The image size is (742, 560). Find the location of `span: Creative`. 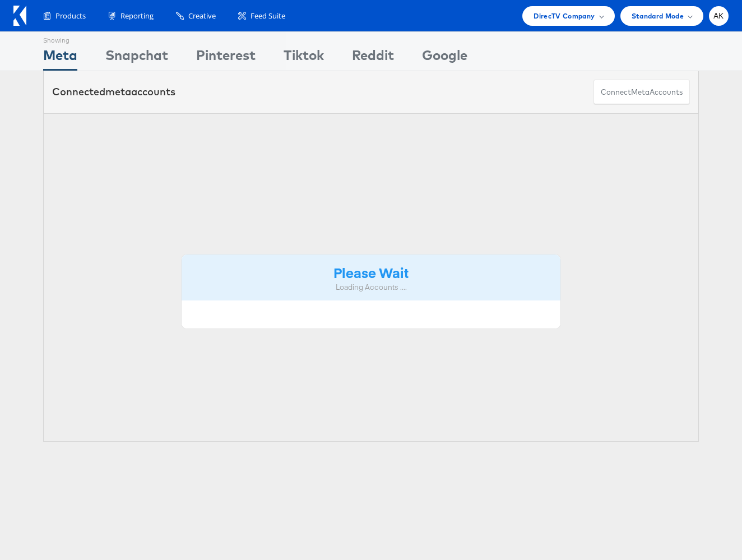

span: Creative is located at coordinates (202, 16).